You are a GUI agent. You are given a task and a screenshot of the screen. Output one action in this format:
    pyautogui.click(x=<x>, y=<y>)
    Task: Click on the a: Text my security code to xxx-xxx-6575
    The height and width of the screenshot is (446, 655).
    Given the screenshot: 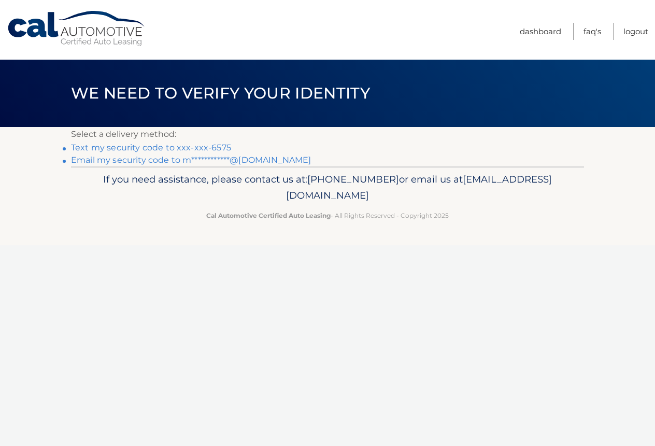 What is the action you would take?
    pyautogui.click(x=151, y=147)
    